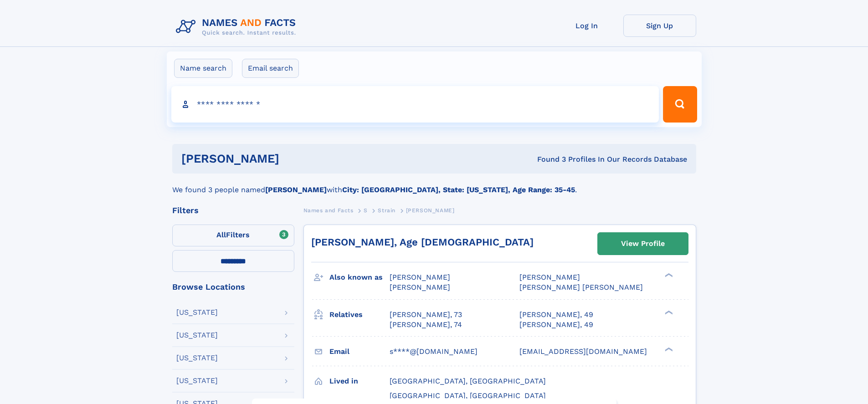  What do you see at coordinates (238, 27) in the screenshot?
I see `img: Logo Names and Facts` at bounding box center [238, 27].